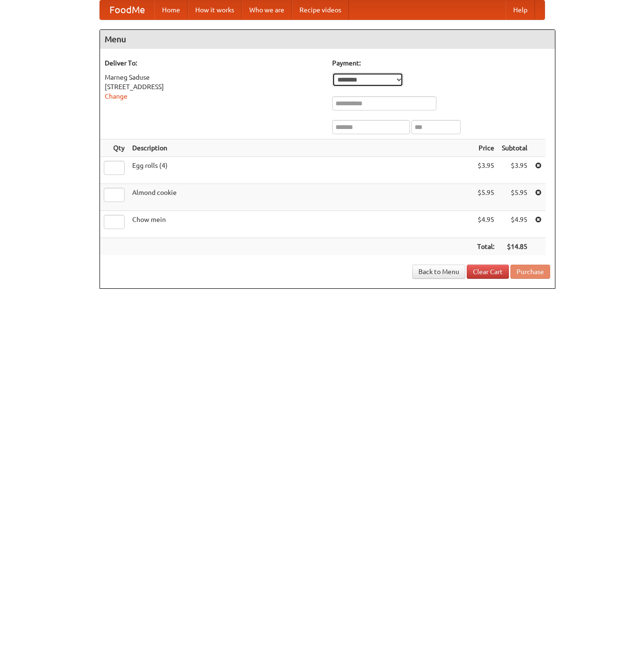 This screenshot has height=671, width=644. Describe the element at coordinates (214, 63) in the screenshot. I see `h5: Deliver To:` at that location.